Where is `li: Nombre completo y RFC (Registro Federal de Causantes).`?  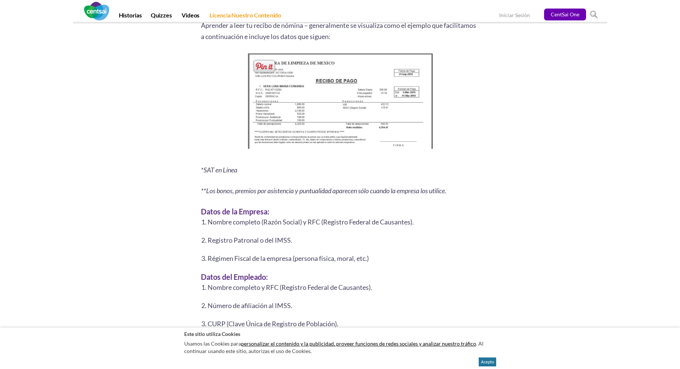 li: Nombre completo y RFC (Registro Federal de Causantes). is located at coordinates (344, 287).